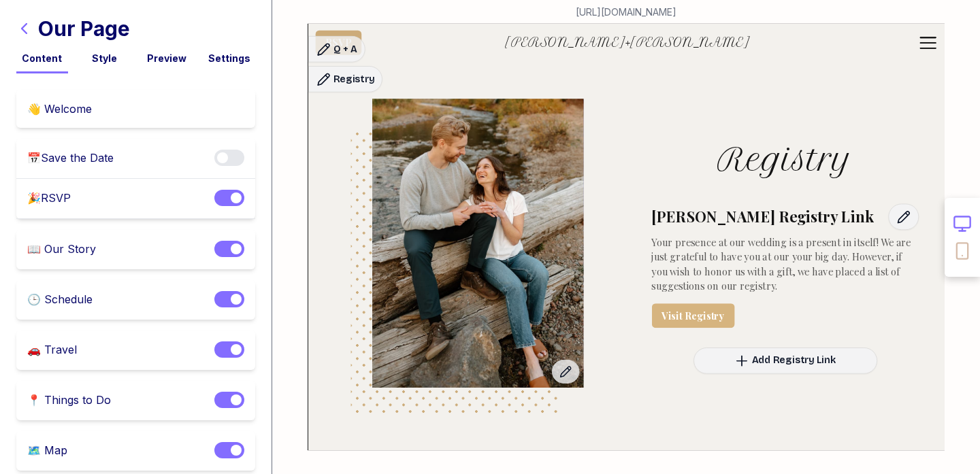 This screenshot has width=980, height=474. Describe the element at coordinates (692, 316) in the screenshot. I see `a: Visit Registry` at that location.